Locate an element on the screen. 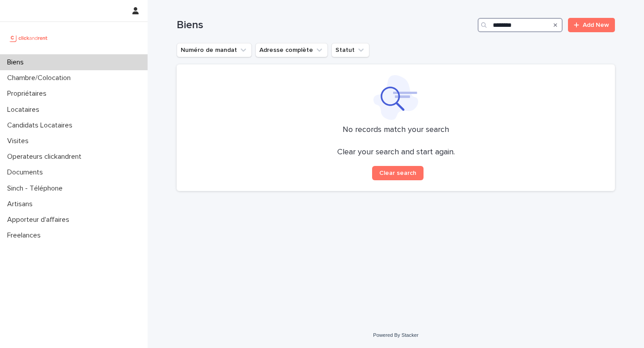  p: No records match your search is located at coordinates (396, 130).